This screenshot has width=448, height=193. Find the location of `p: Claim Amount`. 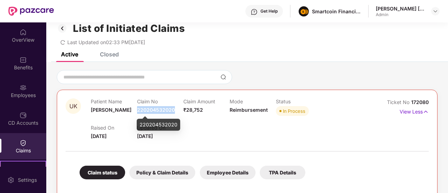

p: Claim Amount is located at coordinates (206, 101).